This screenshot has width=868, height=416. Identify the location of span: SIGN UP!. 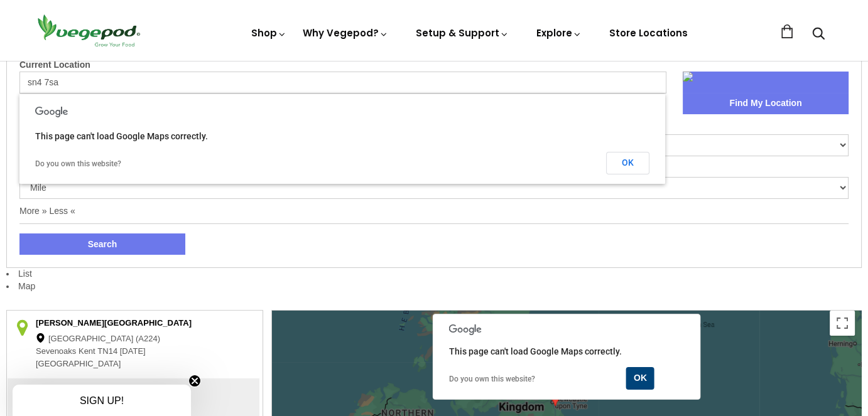
(102, 401).